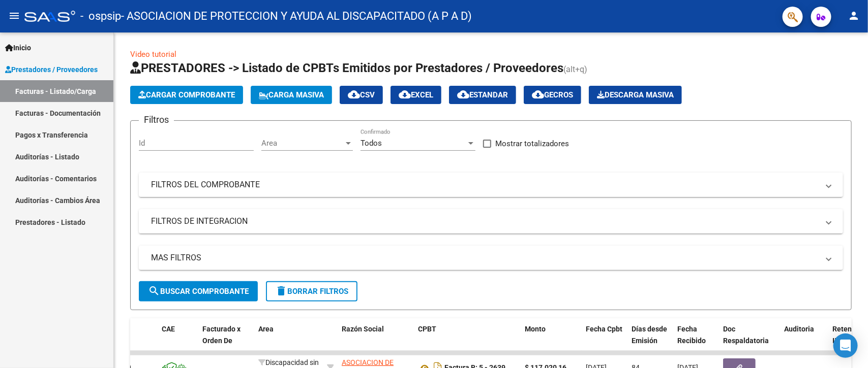  Describe the element at coordinates (635, 95) in the screenshot. I see `button: Descarga Masiva` at that location.